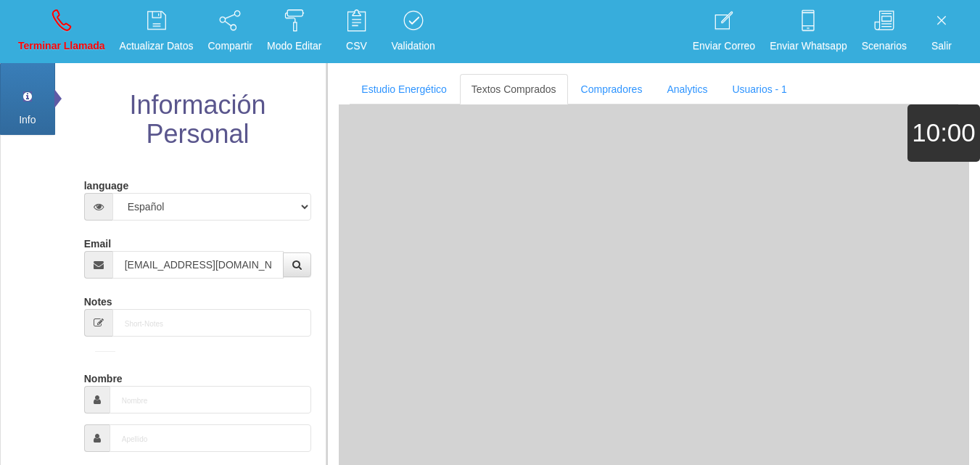  I want to click on p: Scenarios, so click(884, 45).